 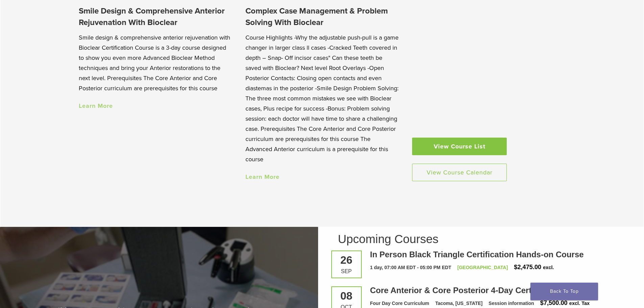 I want to click on div: 08, so click(x=347, y=295).